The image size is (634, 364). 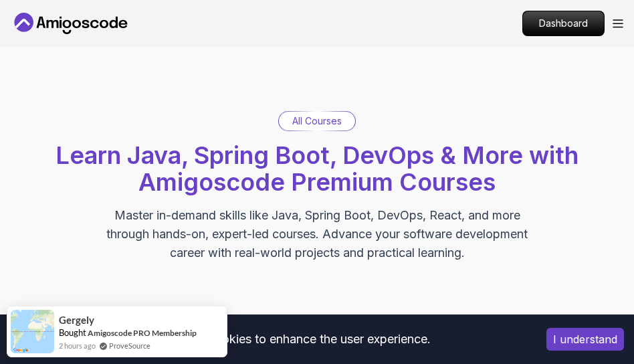 I want to click on div: Open Menu, so click(x=618, y=24).